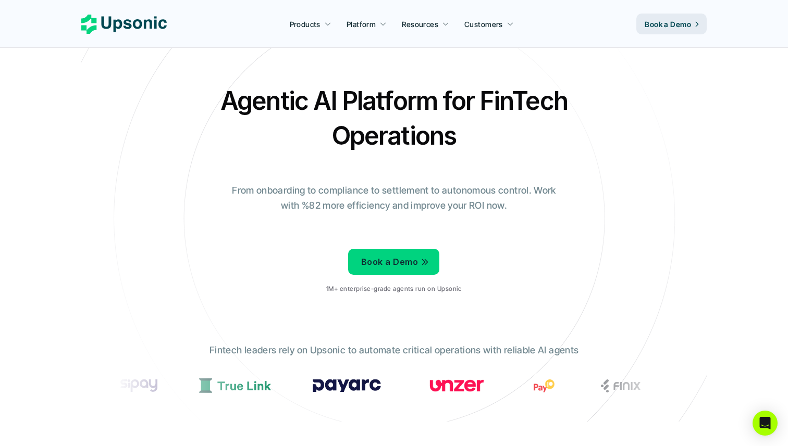 This screenshot has height=446, width=788. I want to click on p: Fintech leaders rely on Upsonic to automate critical operations with reliable AI agents, so click(394, 351).